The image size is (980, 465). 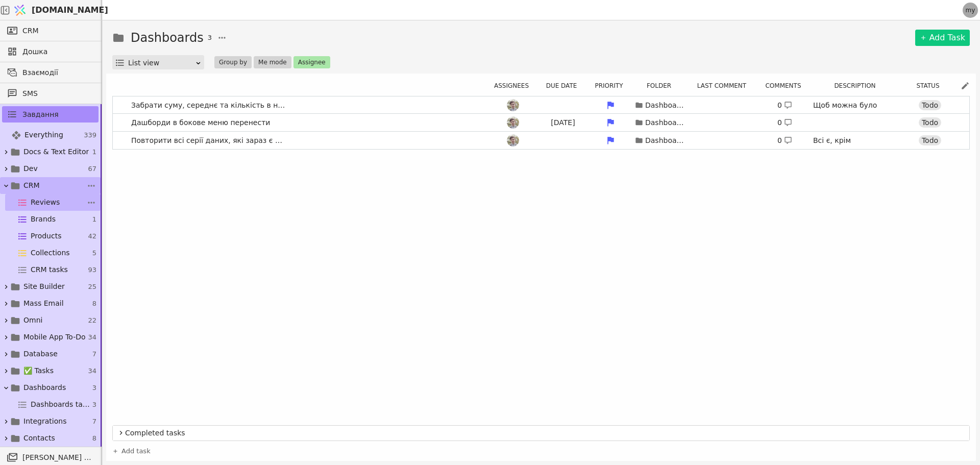 I want to click on div: Folder, so click(x=662, y=86).